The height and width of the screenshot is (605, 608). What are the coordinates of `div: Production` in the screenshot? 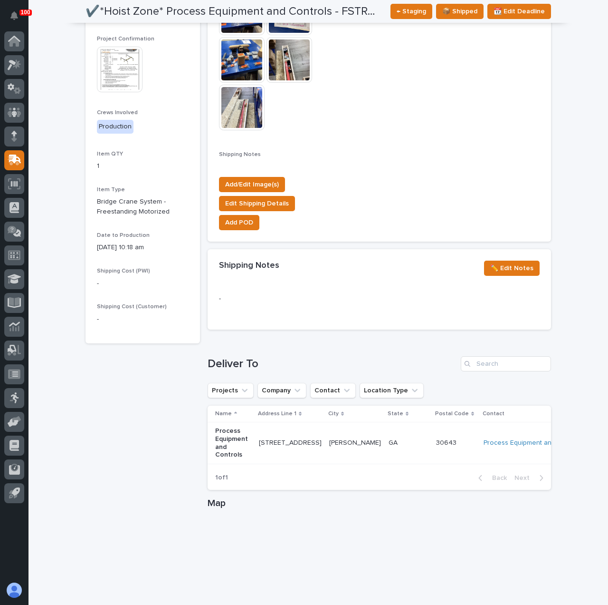 It's located at (115, 126).